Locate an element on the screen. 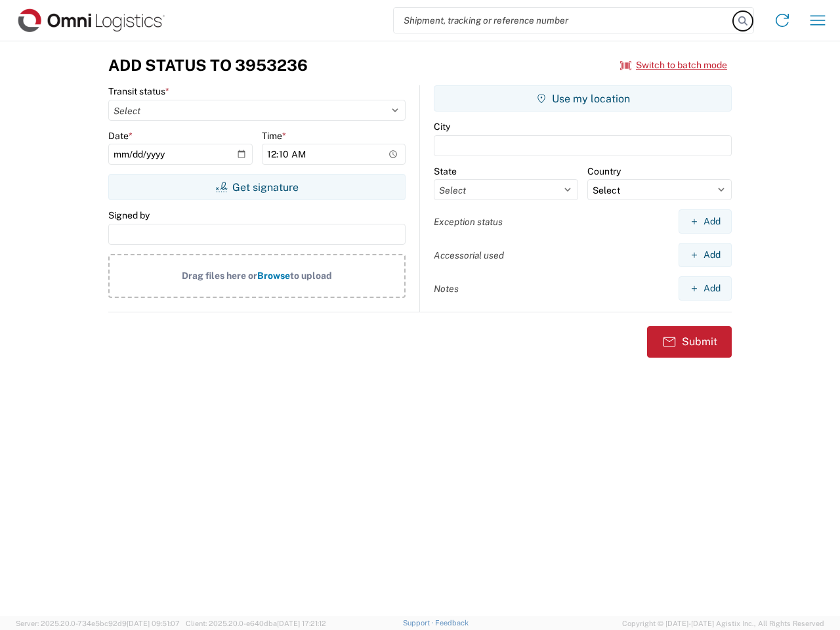 This screenshot has height=630, width=840. a: Feedback is located at coordinates (452, 623).